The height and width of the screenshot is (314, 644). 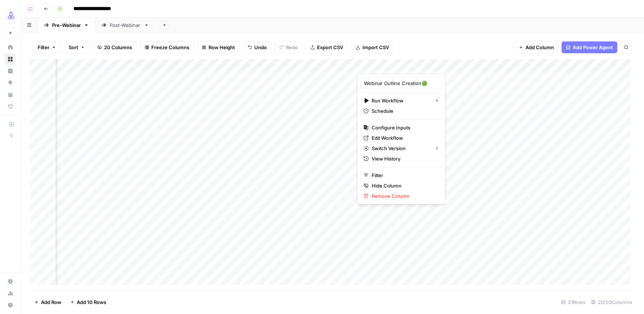 I want to click on span: Redo, so click(x=292, y=47).